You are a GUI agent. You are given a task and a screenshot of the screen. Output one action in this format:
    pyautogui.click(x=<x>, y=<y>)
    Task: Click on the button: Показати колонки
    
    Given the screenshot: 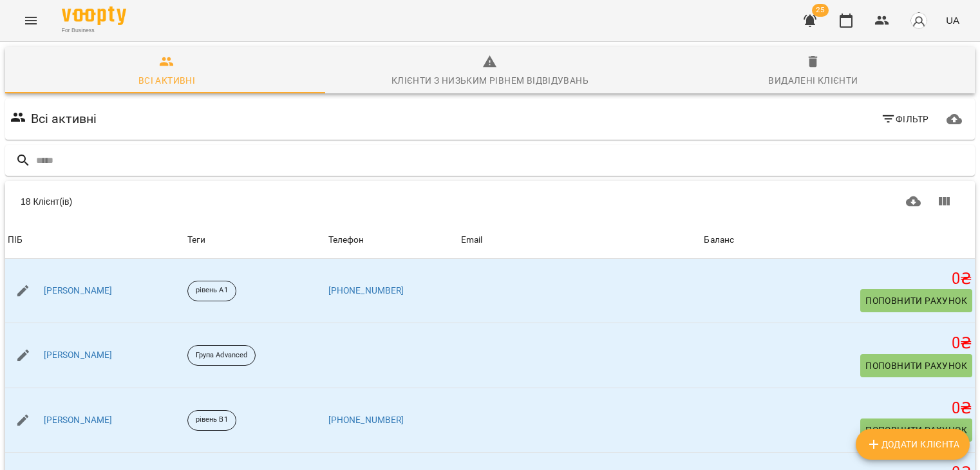 What is the action you would take?
    pyautogui.click(x=944, y=202)
    